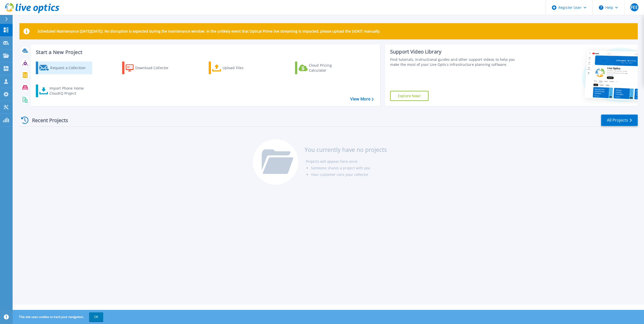 Image resolution: width=644 pixels, height=324 pixels. What do you see at coordinates (58, 317) in the screenshot?
I see `span: This site uses cookies to track your navigation.` at bounding box center [58, 317].